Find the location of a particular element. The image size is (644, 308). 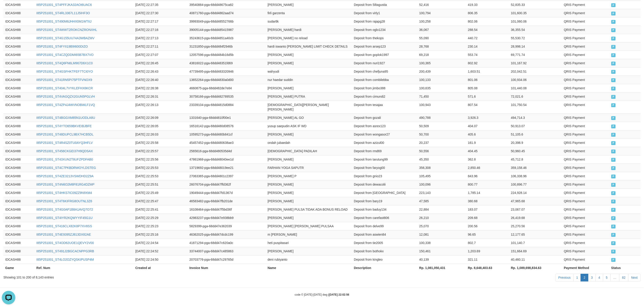

td: 52,416 is located at coordinates (442, 4).